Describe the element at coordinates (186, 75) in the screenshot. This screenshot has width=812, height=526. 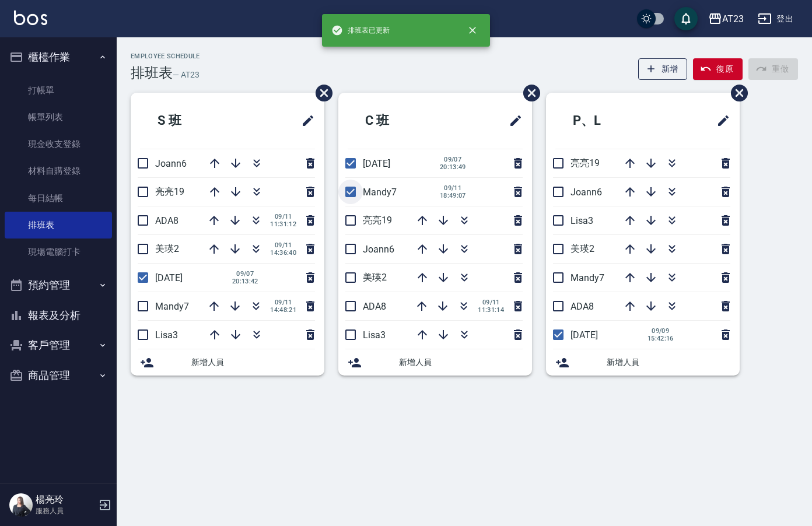
I see `h6: — AT23` at that location.